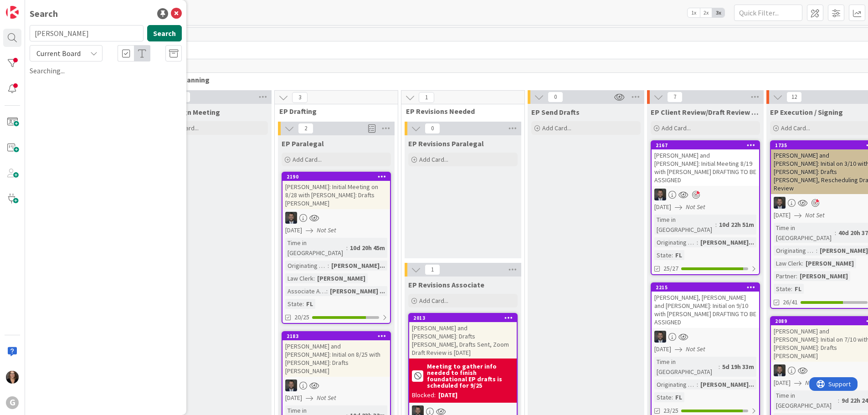  Describe the element at coordinates (470, 376) in the screenshot. I see `b: Meeting to gather info needed to finish foundational EP drafts is scheduled for 9/25` at that location.